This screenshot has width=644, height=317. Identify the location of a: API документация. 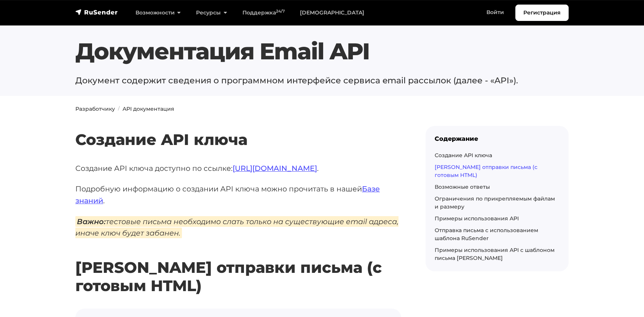
(149, 109).